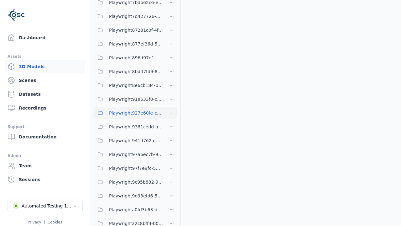 The height and width of the screenshot is (226, 401). Describe the element at coordinates (45, 56) in the screenshot. I see `div: Assets` at that location.